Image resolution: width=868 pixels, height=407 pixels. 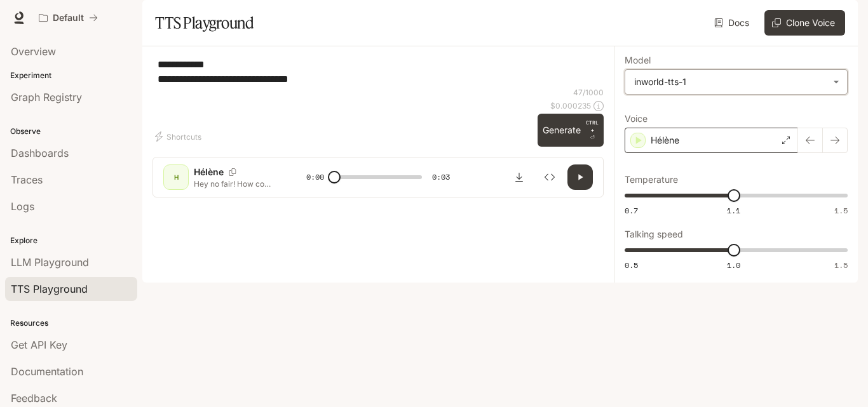 What do you see at coordinates (68, 18) in the screenshot?
I see `p: Default` at bounding box center [68, 18].